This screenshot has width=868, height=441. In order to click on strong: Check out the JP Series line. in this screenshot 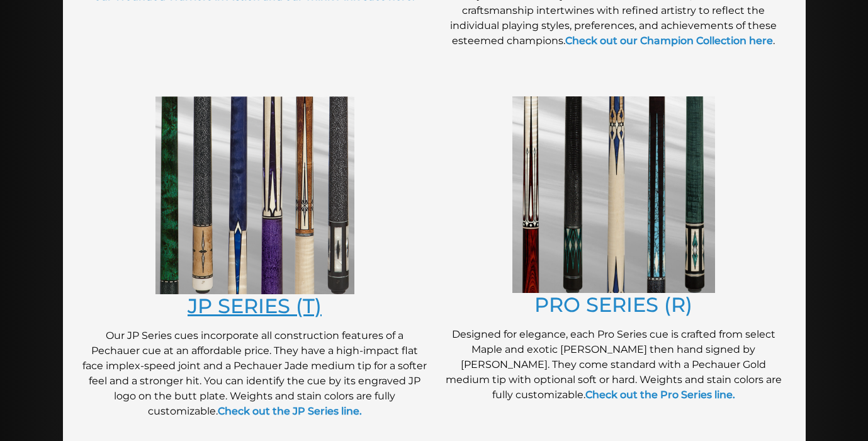, I will do `click(290, 411)`.